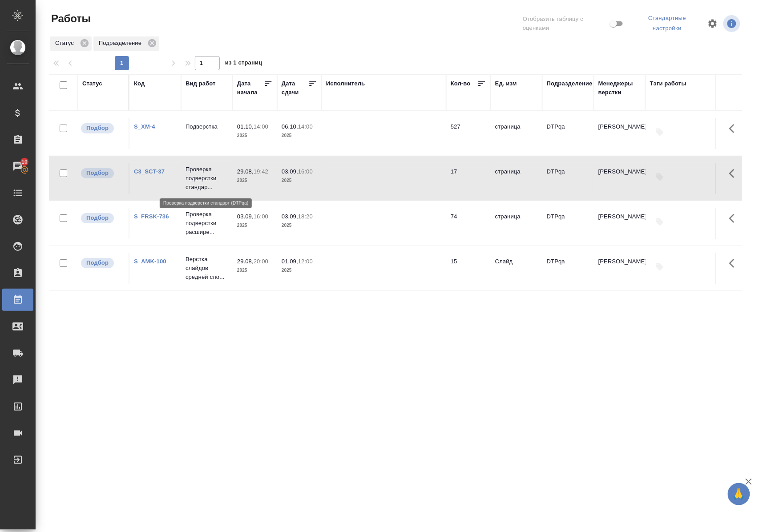 Image resolution: width=759 pixels, height=532 pixels. I want to click on div: Код, so click(140, 84).